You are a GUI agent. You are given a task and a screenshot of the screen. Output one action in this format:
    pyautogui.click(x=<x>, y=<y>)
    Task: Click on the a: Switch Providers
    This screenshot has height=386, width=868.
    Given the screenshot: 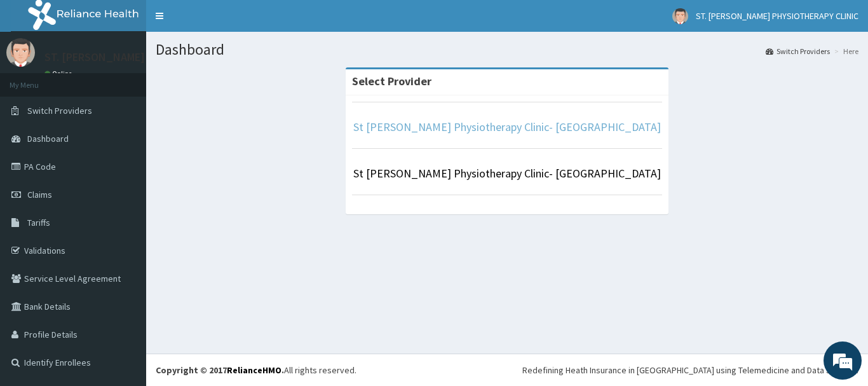 What is the action you would take?
    pyautogui.click(x=798, y=51)
    